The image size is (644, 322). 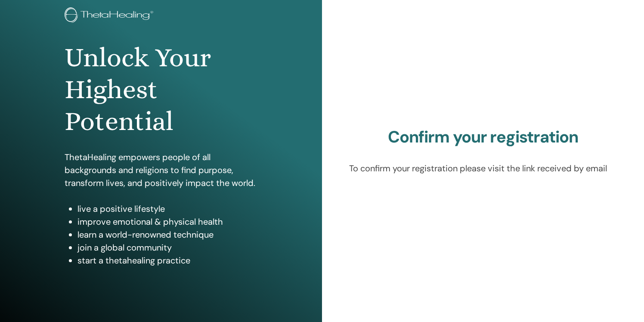 I want to click on li: live a positive lifestyle, so click(x=167, y=209).